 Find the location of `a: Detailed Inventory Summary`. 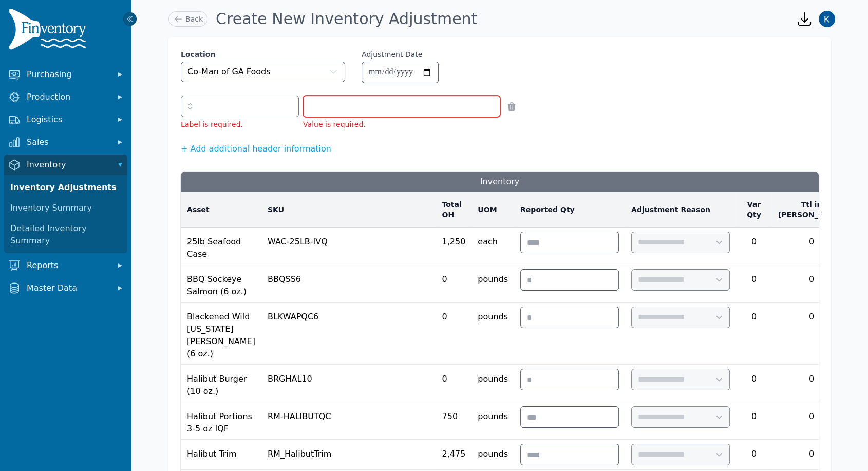

a: Detailed Inventory Summary is located at coordinates (66, 235).